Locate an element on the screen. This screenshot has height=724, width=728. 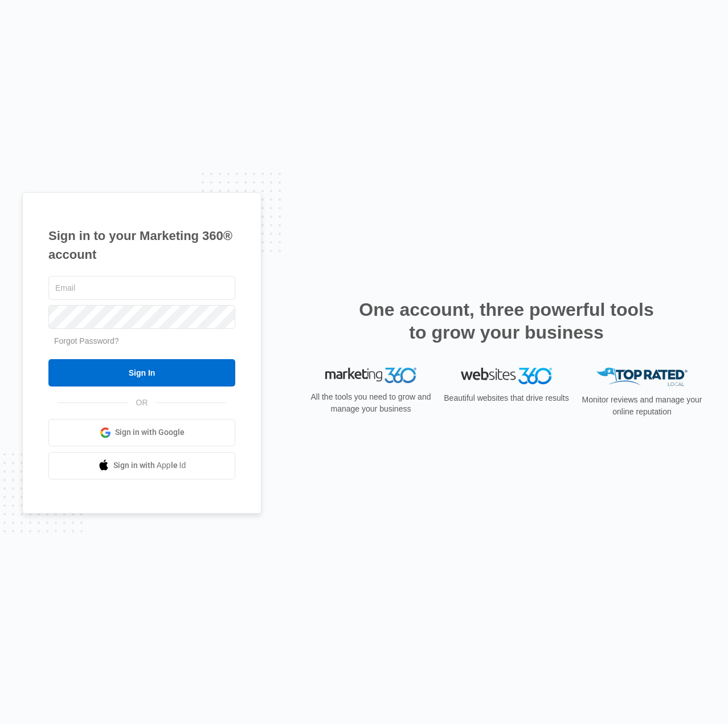
img: Marketing 360 is located at coordinates (371, 376).